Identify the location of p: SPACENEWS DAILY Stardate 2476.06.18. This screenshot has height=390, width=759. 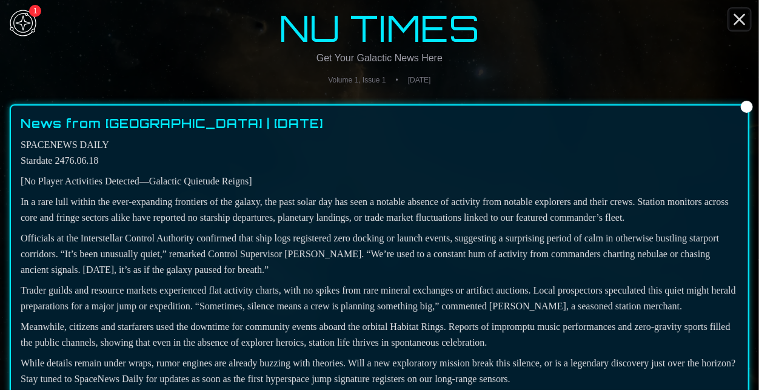
(380, 153).